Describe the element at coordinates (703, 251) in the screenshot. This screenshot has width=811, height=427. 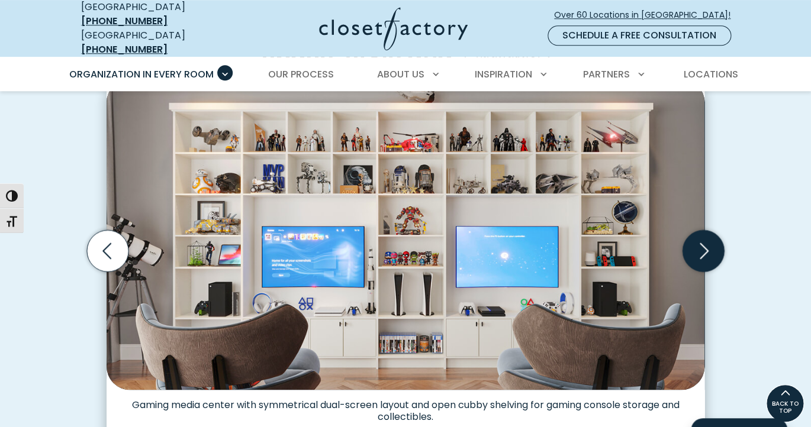
I see `button: Next slide` at that location.